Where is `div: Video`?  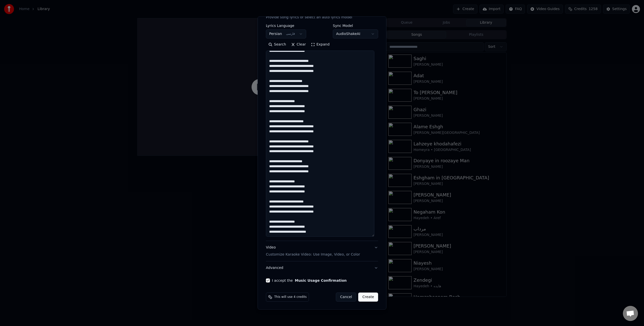 div: Video is located at coordinates (313, 251).